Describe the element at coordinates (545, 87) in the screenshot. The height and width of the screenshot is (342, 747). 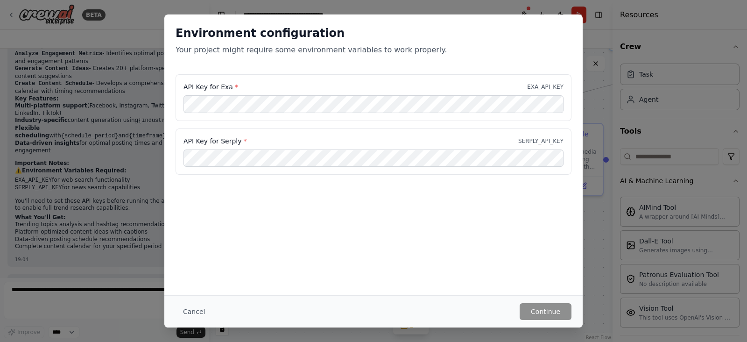
I see `p: EXA_API_KEY` at that location.